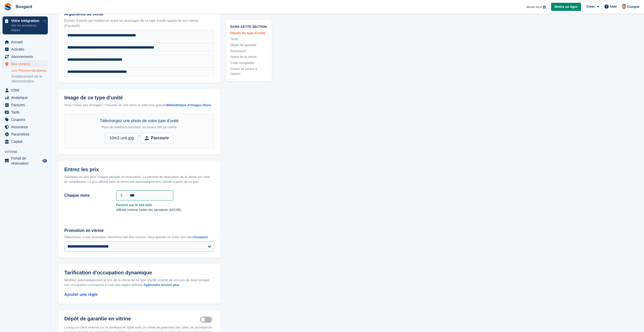 This screenshot has height=332, width=644. I want to click on span: 10m2 unit.jpg, so click(122, 138).